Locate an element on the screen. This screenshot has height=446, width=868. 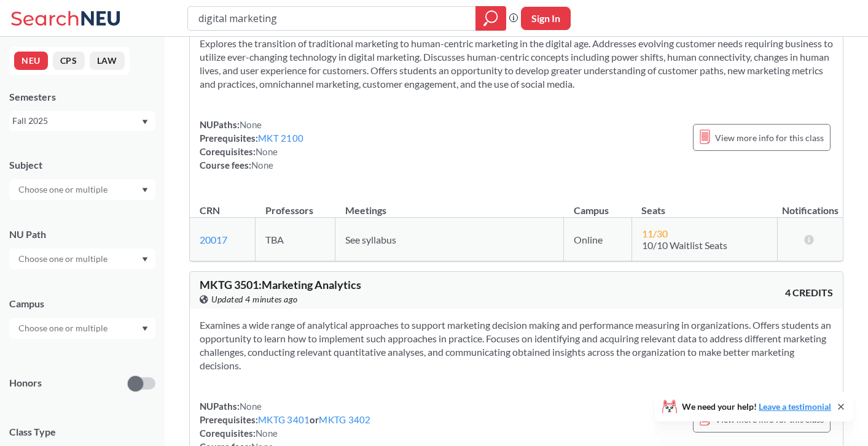
div: Semesters is located at coordinates (82, 97).